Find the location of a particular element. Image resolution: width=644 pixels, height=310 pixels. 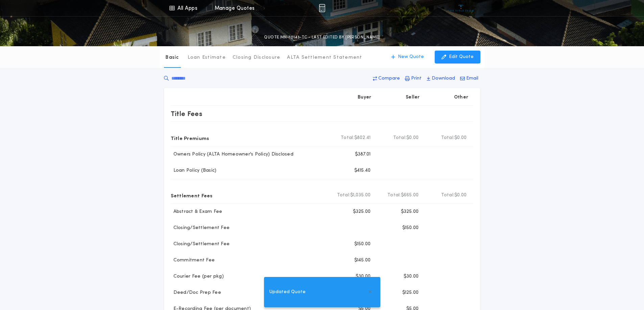

img: vs-icon is located at coordinates (461, 8).